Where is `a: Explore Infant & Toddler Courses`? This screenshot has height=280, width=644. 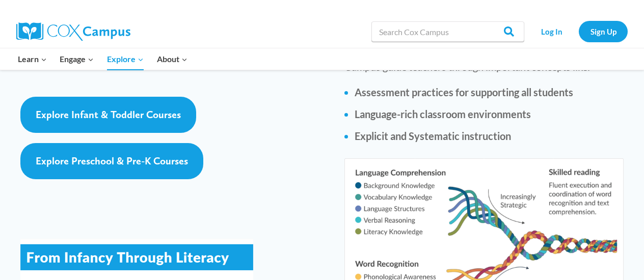 a: Explore Infant & Toddler Courses is located at coordinates (108, 114).